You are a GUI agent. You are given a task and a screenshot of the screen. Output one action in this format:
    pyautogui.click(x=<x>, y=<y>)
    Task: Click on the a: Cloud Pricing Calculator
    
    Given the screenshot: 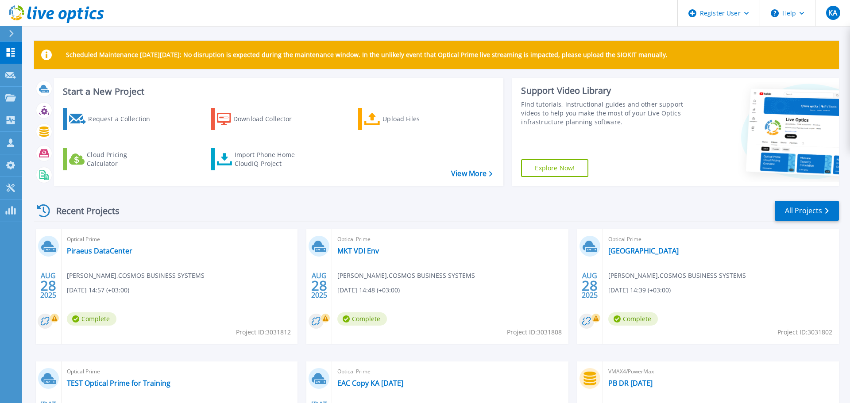 What is the action you would take?
    pyautogui.click(x=112, y=159)
    